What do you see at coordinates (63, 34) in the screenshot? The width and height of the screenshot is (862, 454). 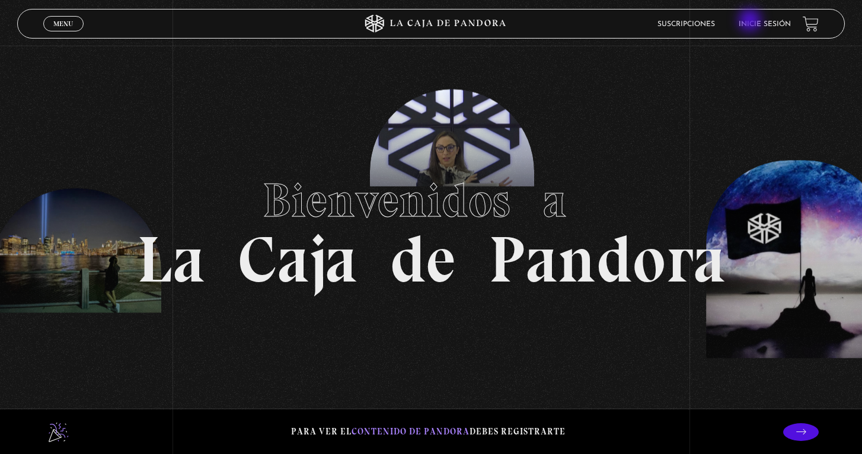 I see `span: Cerrar` at bounding box center [63, 34].